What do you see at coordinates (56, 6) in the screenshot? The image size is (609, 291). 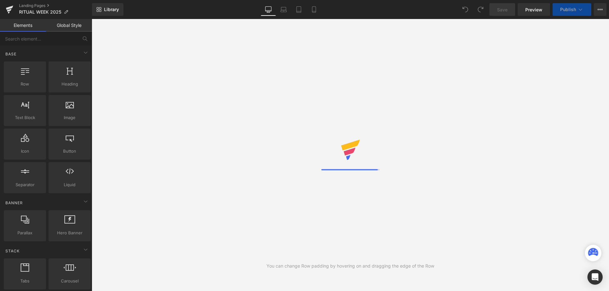 I see `a: Landing Pages` at bounding box center [56, 6].